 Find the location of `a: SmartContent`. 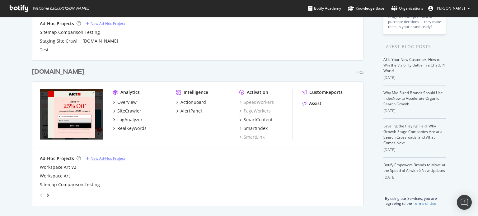

a: SmartContent is located at coordinates (256, 120).